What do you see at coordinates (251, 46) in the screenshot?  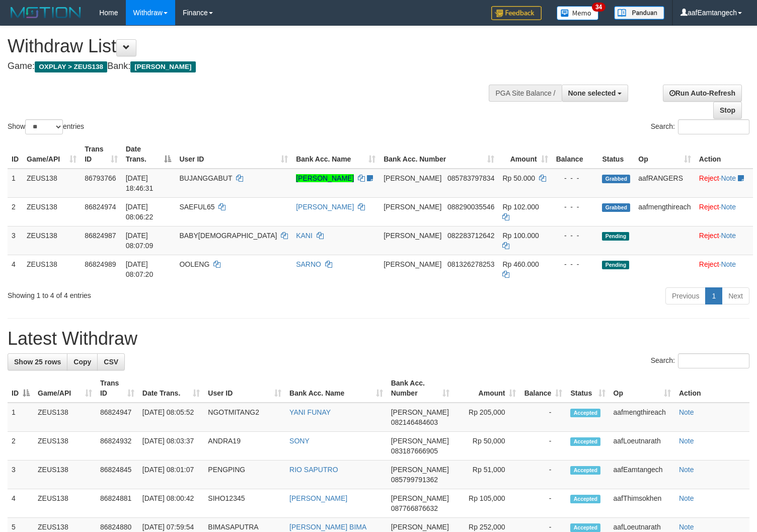 I see `h1: Withdraw List` at bounding box center [251, 46].